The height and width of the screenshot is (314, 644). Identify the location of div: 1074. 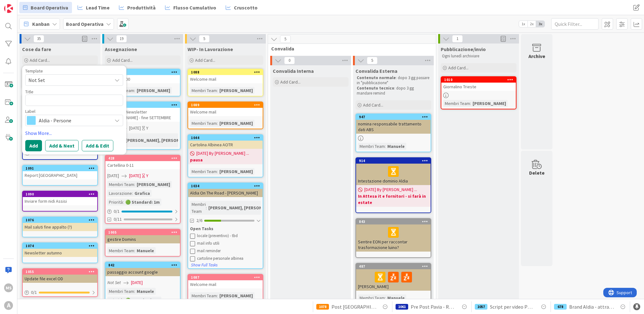
(61, 246).